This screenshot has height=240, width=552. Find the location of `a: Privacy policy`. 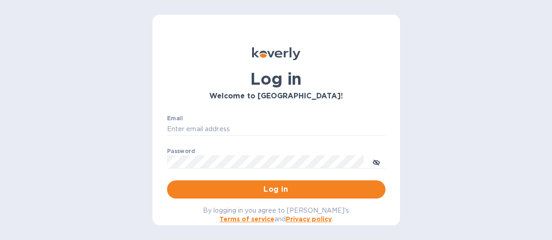

a: Privacy policy is located at coordinates (309, 219).